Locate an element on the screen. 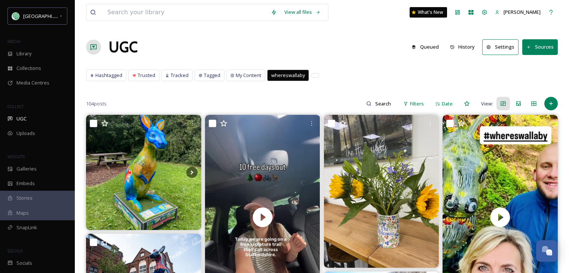 The height and width of the screenshot is (273, 569). span: 104 posts is located at coordinates (96, 104).